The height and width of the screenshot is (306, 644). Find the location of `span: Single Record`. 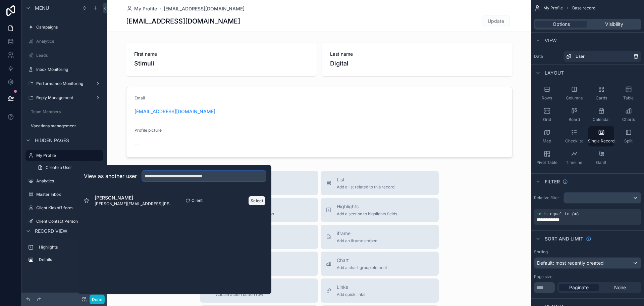

span: Single Record is located at coordinates (602, 141).